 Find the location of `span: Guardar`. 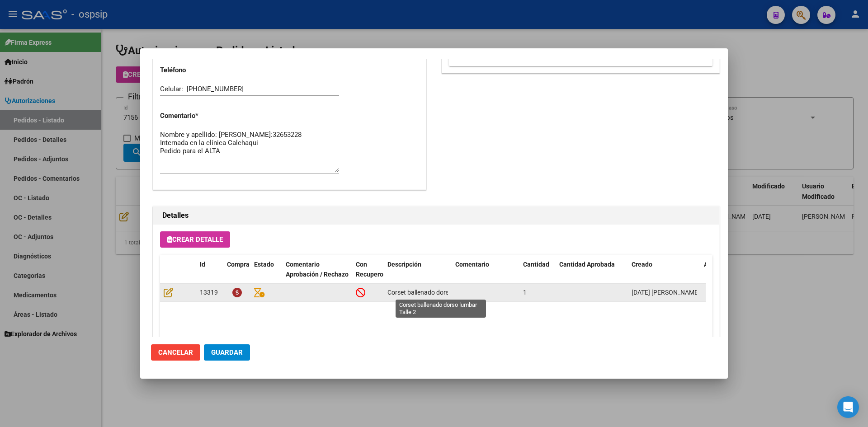

span: Guardar is located at coordinates (227, 352).